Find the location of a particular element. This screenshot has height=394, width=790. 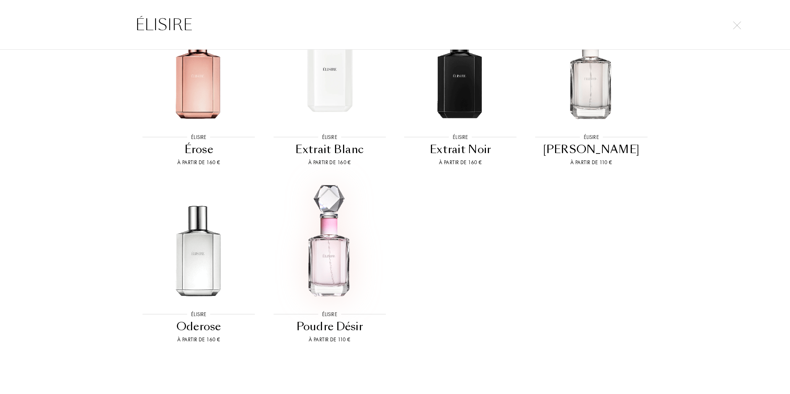

input: Rechercher is located at coordinates (395, 25).